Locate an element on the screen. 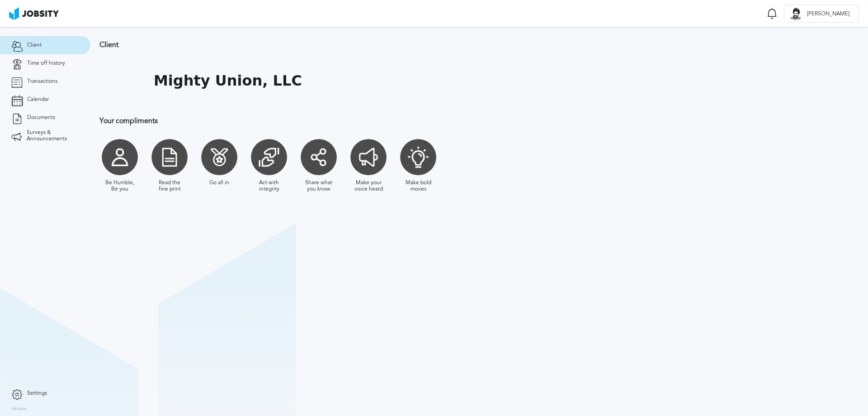 This screenshot has height=416, width=868. span: Transactions is located at coordinates (42, 82).